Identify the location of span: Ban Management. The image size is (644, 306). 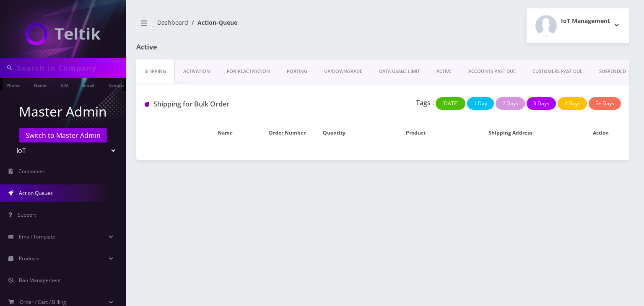
(40, 280).